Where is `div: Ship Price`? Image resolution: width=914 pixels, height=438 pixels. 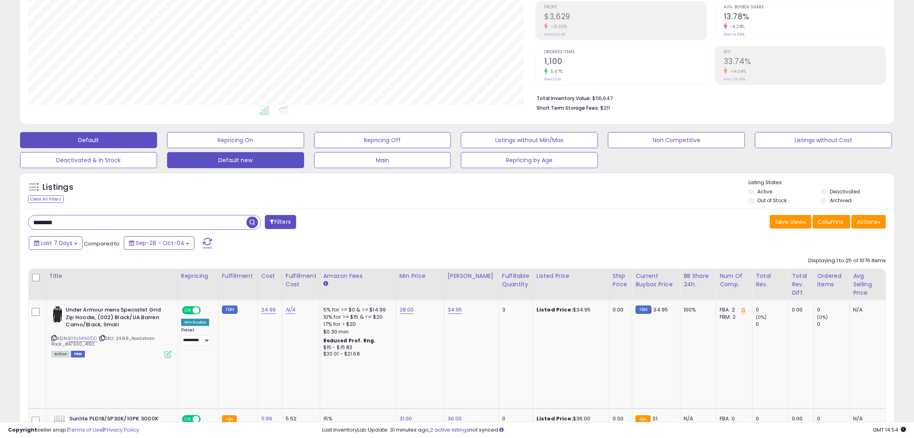
div: Ship Price is located at coordinates (620, 280).